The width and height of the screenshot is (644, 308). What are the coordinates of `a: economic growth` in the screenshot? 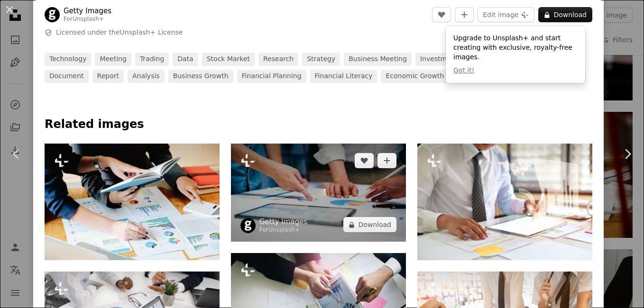 It's located at (415, 76).